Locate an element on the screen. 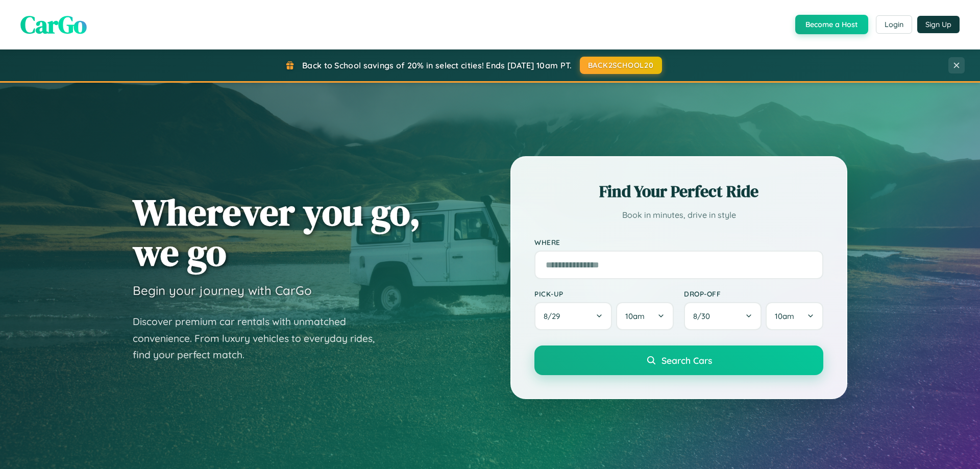 The height and width of the screenshot is (469, 980). button: Sign Up is located at coordinates (938, 24).